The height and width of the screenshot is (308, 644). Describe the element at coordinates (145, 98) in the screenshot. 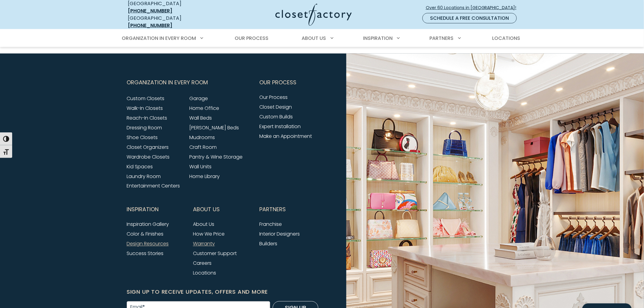

I see `a: Custom Closets` at that location.